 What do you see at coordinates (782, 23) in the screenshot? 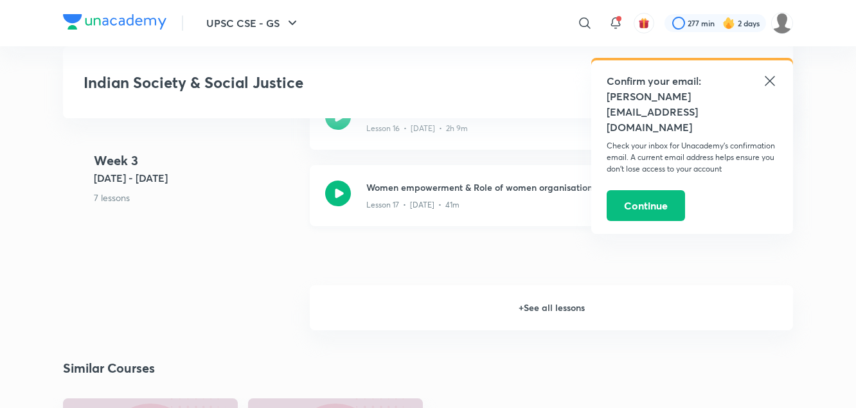
I see `img: LEKHA` at bounding box center [782, 23].